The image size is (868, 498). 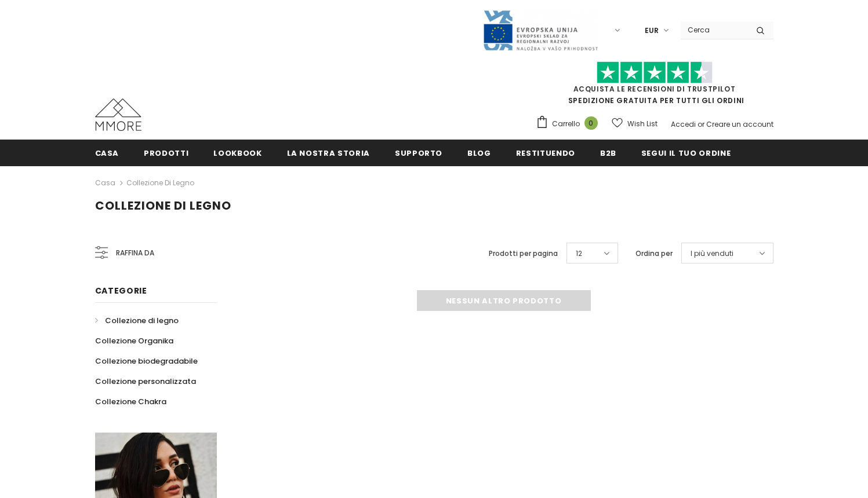 What do you see at coordinates (479, 153) in the screenshot?
I see `span: Blog` at bounding box center [479, 153].